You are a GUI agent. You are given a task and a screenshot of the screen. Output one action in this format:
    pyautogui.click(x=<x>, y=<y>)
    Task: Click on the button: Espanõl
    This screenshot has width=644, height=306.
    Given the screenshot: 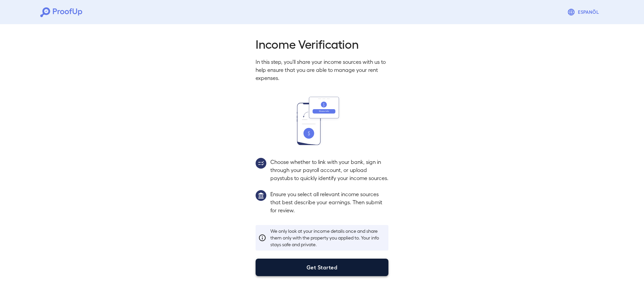 What is the action you would take?
    pyautogui.click(x=584, y=12)
    